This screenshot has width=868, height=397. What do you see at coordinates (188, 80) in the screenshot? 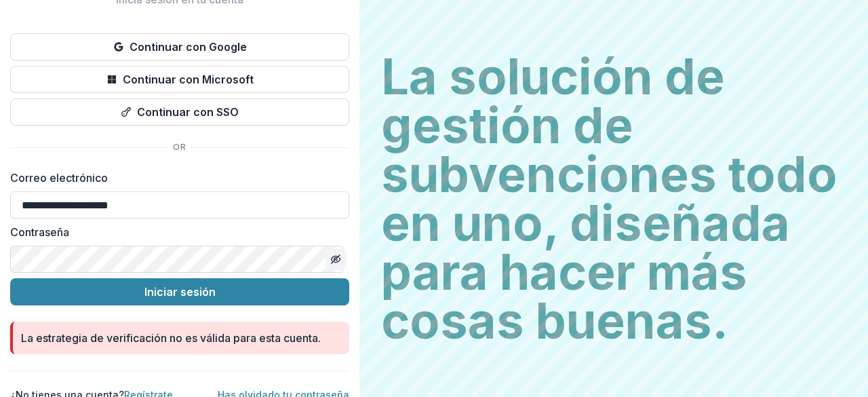
I see `font: Continuar con Microsoft` at bounding box center [188, 80].